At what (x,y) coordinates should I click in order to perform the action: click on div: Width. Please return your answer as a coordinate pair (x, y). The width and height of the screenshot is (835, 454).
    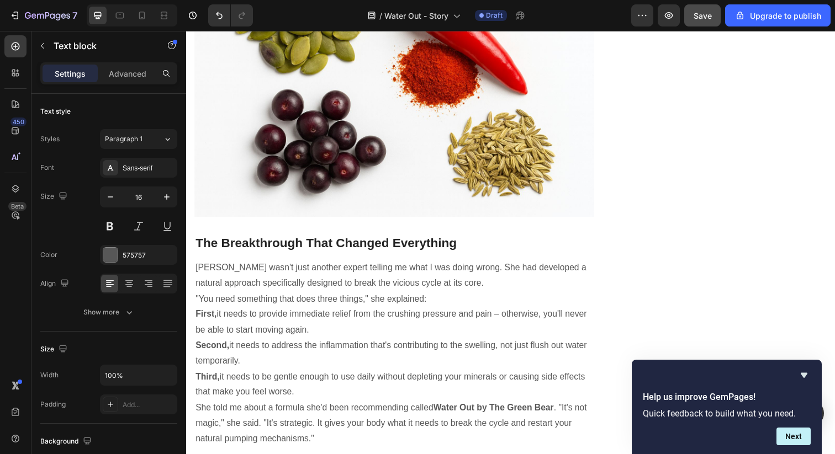
    Looking at the image, I should click on (49, 375).